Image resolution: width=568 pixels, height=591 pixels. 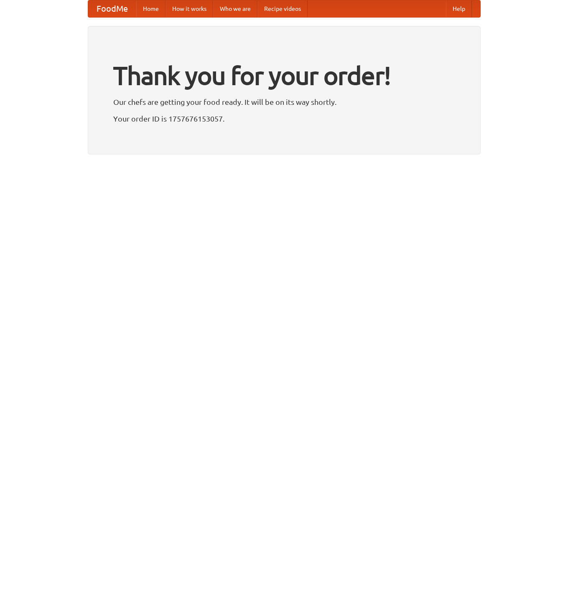 I want to click on p: Our chefs are getting your food ready. It will be on its way shortly., so click(x=284, y=102).